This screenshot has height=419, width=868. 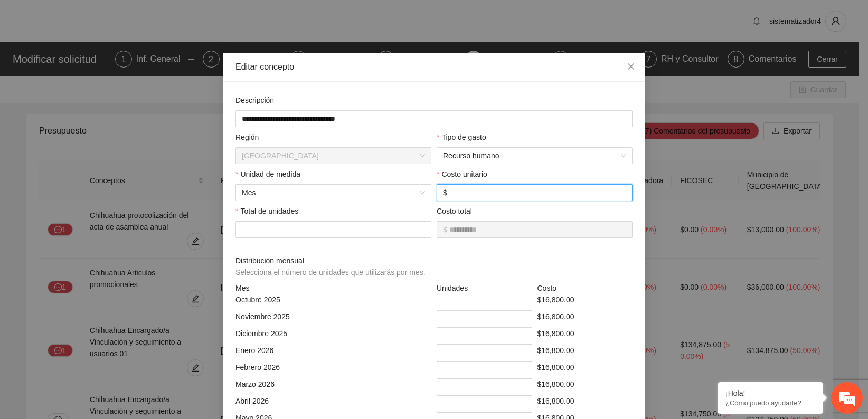 What do you see at coordinates (333, 387) in the screenshot?
I see `div: Marzo 2026` at bounding box center [333, 387].